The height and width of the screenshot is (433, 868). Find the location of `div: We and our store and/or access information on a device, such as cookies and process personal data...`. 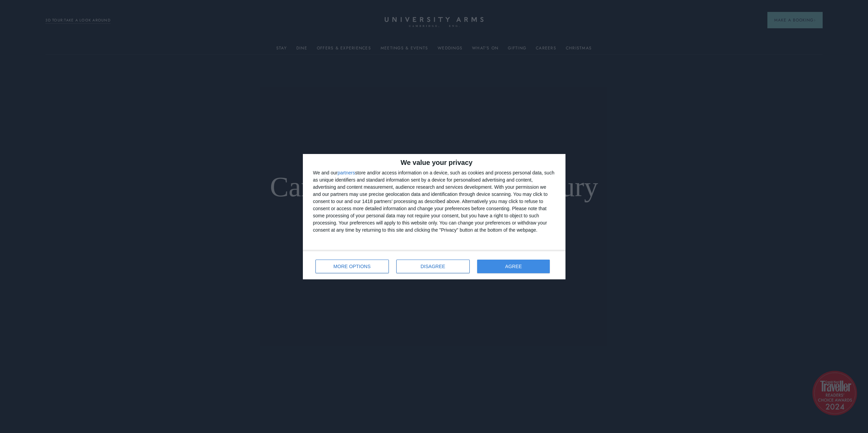

div: We and our store and/or access information on a device, such as cookies and process personal data... is located at coordinates (434, 201).